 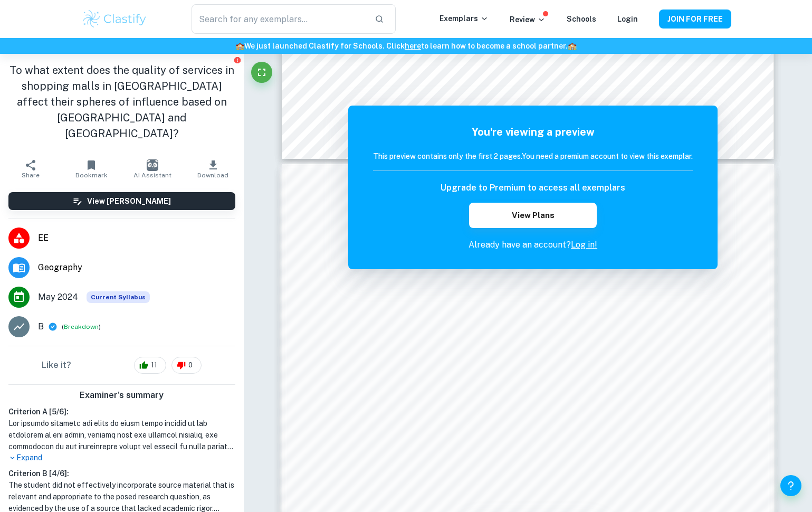 I want to click on button: JOIN FOR FREE, so click(x=695, y=19).